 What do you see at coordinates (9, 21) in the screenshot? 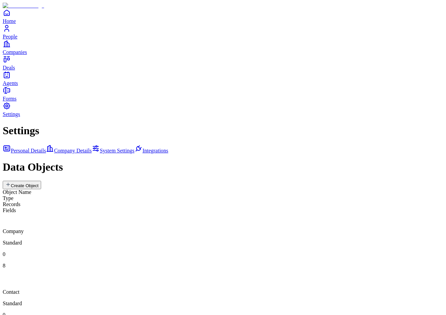
I see `span: Home` at bounding box center [9, 21].